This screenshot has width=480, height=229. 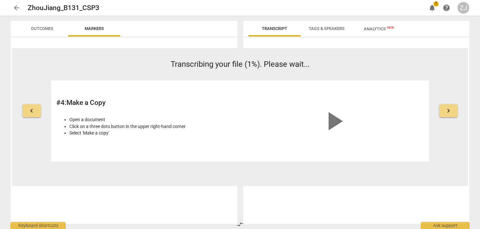 I want to click on span: Transcribing your file (1%). Please wait..., so click(x=240, y=64).